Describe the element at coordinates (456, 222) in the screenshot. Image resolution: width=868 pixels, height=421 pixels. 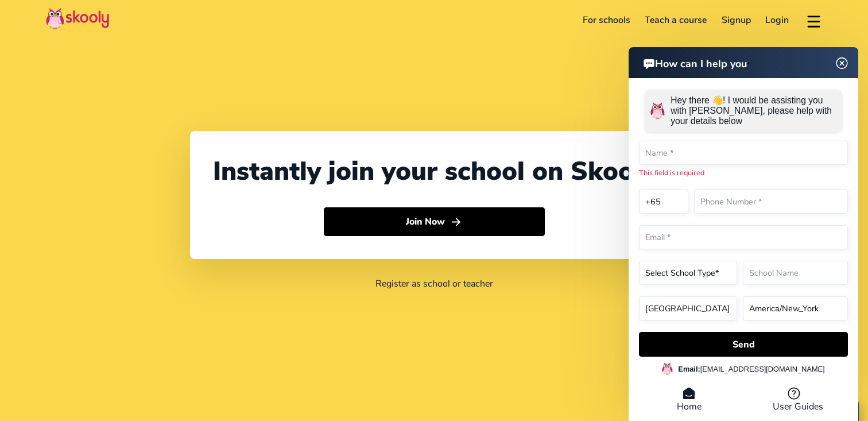
I see `ion-icon: arrow forward outline` at that location.